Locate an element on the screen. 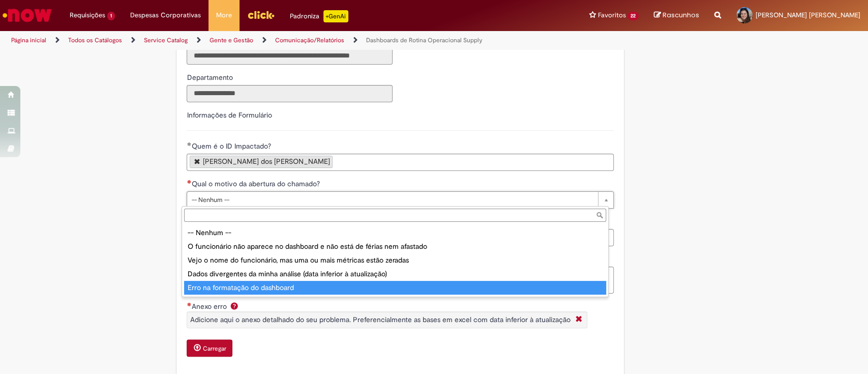  div: Dados divergentes da minha análise (data inferior à atualização) is located at coordinates (395, 273).